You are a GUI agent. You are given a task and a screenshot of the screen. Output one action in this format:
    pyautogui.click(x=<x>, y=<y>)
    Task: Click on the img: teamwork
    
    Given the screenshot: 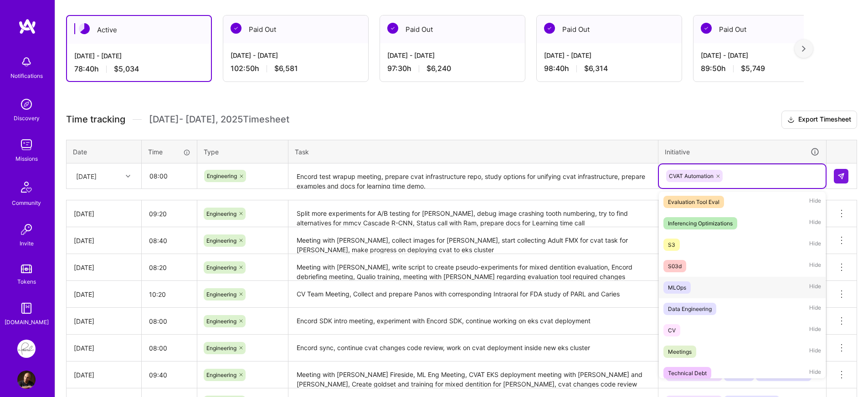 What is the action you would take?
    pyautogui.click(x=26, y=145)
    